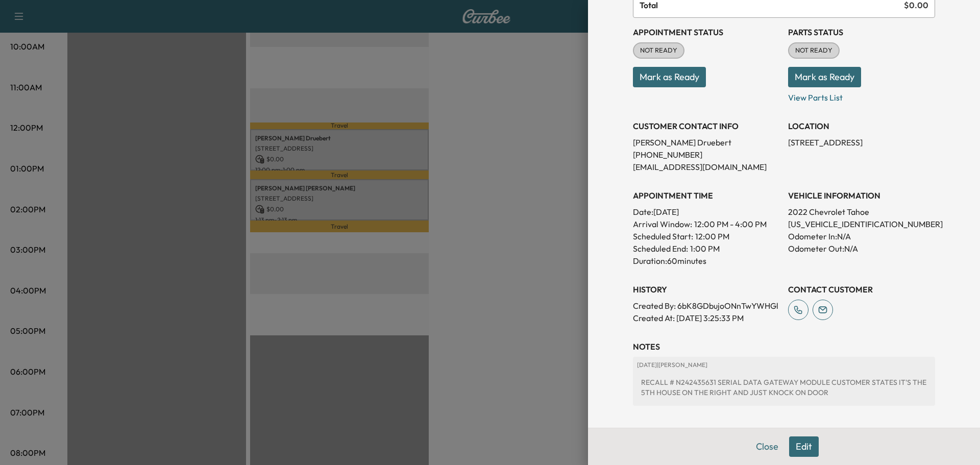 Image resolution: width=980 pixels, height=465 pixels. Describe the element at coordinates (707, 224) in the screenshot. I see `p: Arrival Window:` at that location.